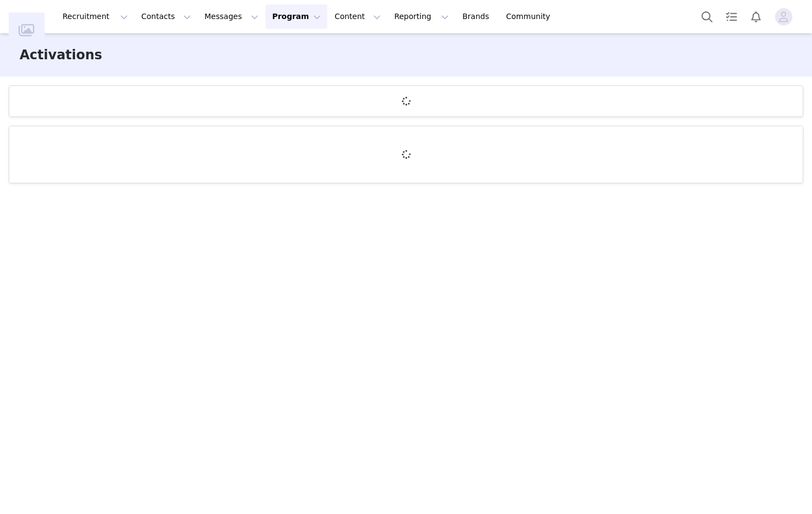 This screenshot has width=812, height=514. Describe the element at coordinates (61, 55) in the screenshot. I see `h3: Activations` at that location.